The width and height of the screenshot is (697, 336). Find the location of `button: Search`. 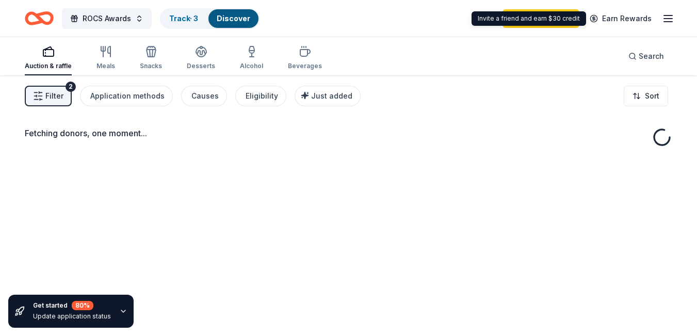

button: Search is located at coordinates (646, 56).